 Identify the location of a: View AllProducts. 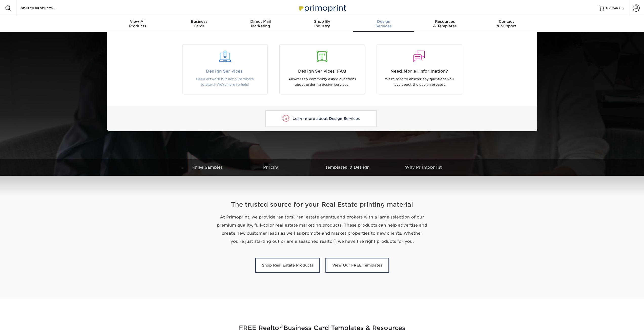
(138, 24).